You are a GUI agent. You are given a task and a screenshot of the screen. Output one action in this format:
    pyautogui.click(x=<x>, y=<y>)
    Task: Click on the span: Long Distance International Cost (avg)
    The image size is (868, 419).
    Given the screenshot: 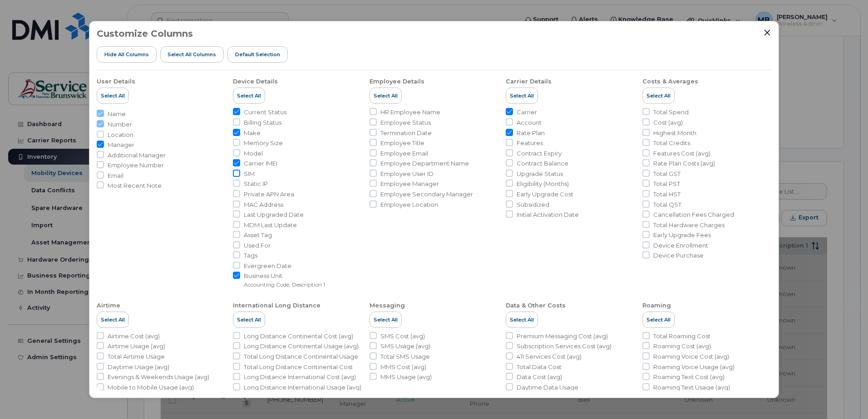 What is the action you would take?
    pyautogui.click(x=299, y=377)
    